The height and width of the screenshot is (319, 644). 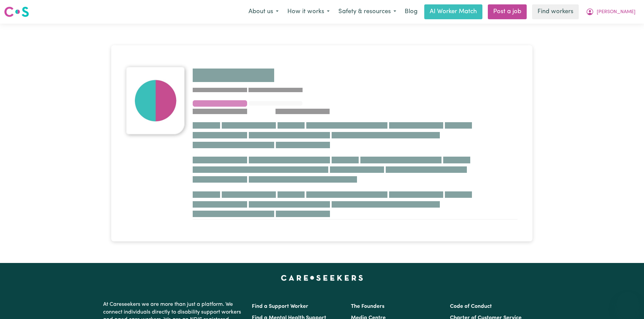 I want to click on a: Careseekers home page, so click(x=322, y=278).